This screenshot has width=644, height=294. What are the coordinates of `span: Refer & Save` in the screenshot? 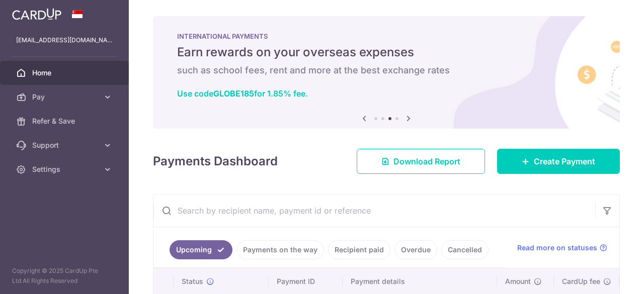 It's located at (65, 121).